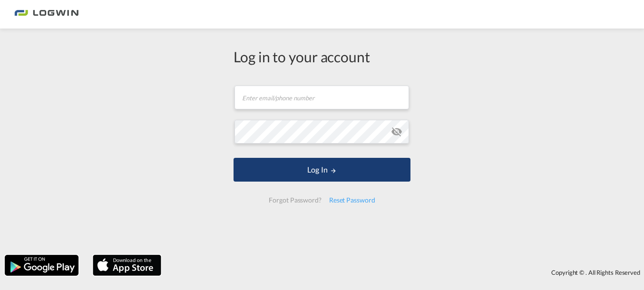 This screenshot has width=644, height=290. Describe the element at coordinates (352, 200) in the screenshot. I see `div: Reset Password` at that location.